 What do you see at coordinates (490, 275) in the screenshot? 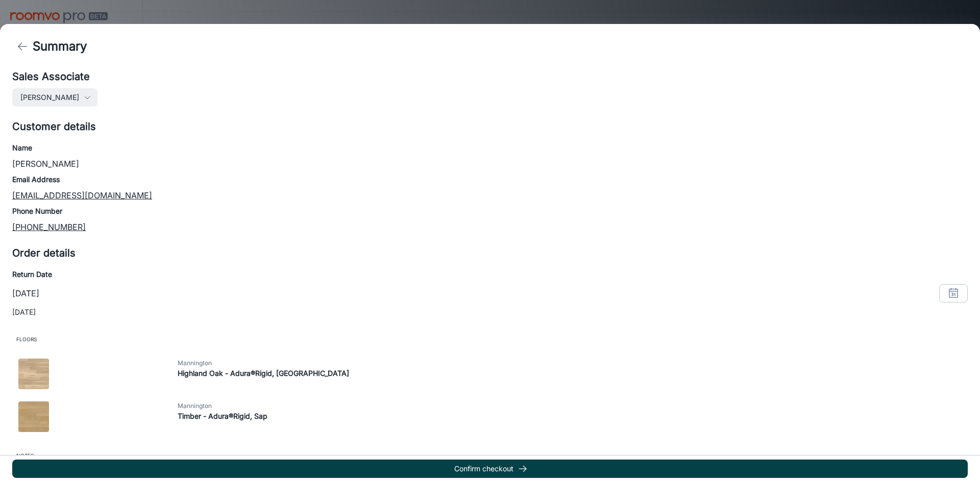
I see `h6: Return Date` at bounding box center [490, 275].